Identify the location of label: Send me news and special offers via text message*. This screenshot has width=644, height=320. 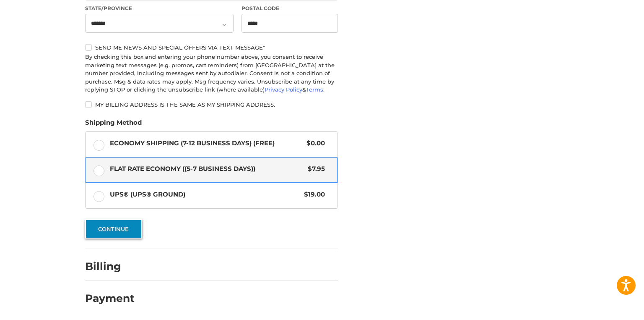
(211, 47).